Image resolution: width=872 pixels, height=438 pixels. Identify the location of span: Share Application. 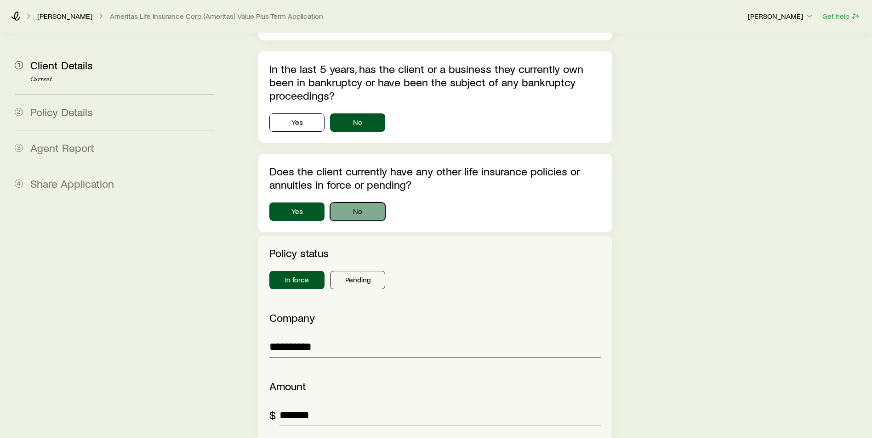
(72, 183).